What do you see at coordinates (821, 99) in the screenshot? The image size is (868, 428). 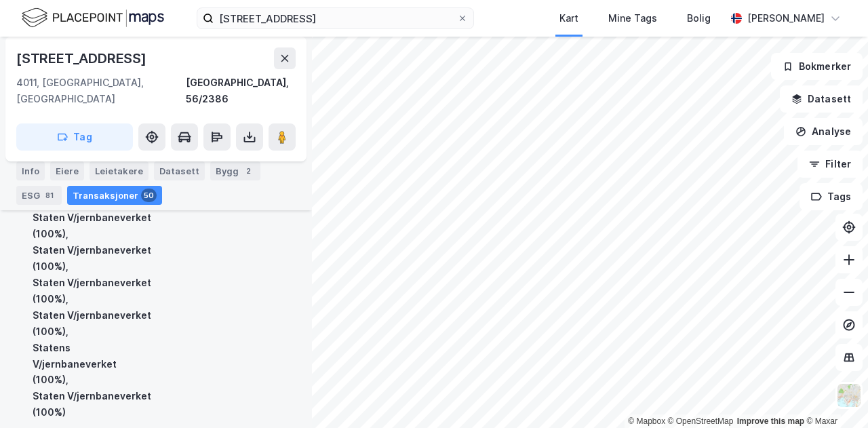 I see `button: Datasett` at bounding box center [821, 99].